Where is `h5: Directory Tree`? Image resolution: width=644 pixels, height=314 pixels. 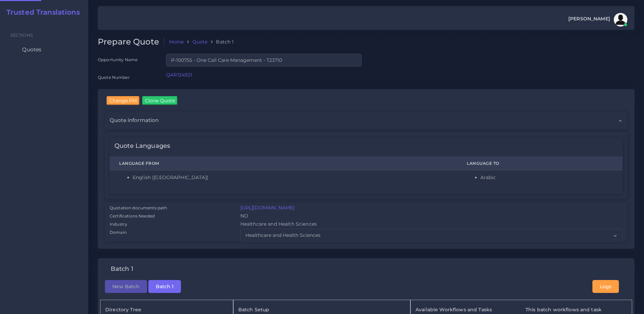 h5: Directory Tree is located at coordinates (167, 310).